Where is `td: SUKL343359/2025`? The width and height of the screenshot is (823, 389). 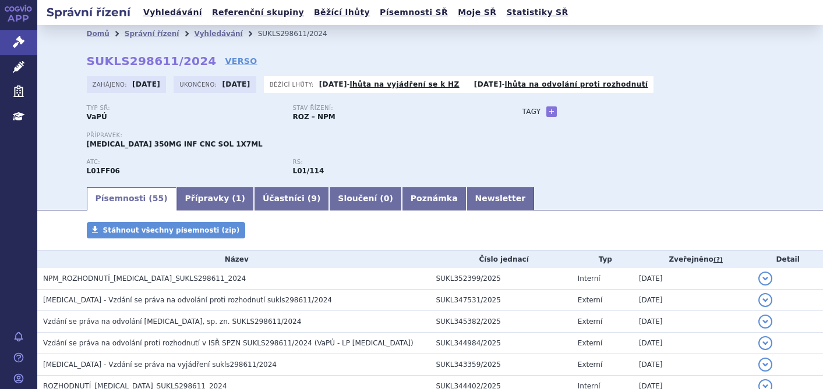 td: SUKL343359/2025 is located at coordinates (501, 365).